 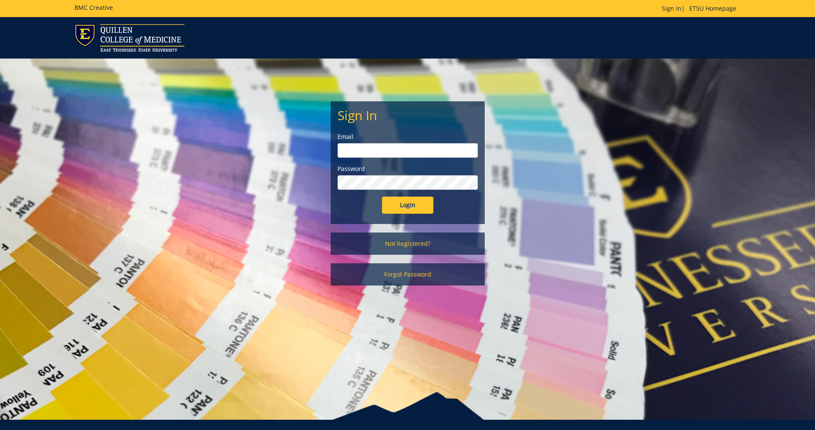 What do you see at coordinates (672, 8) in the screenshot?
I see `a: Sign In` at bounding box center [672, 8].